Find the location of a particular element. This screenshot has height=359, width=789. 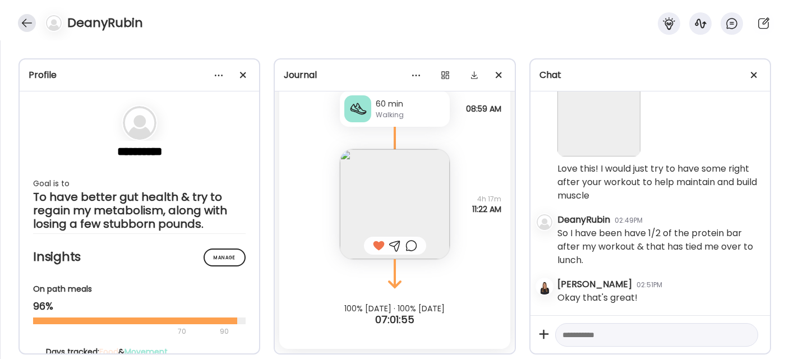

div: 60 min is located at coordinates (411, 104).